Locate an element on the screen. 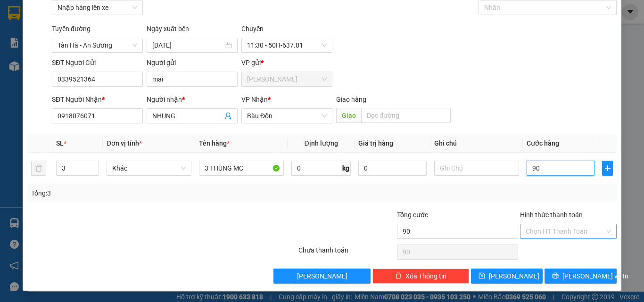  span: Bàu Đồn is located at coordinates (287, 116).